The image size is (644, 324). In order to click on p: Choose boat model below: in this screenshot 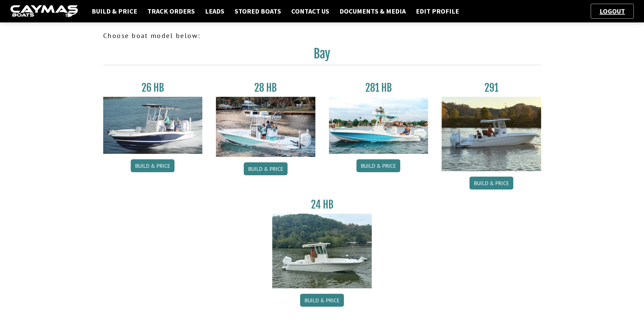, I will do `click(323, 35)`.